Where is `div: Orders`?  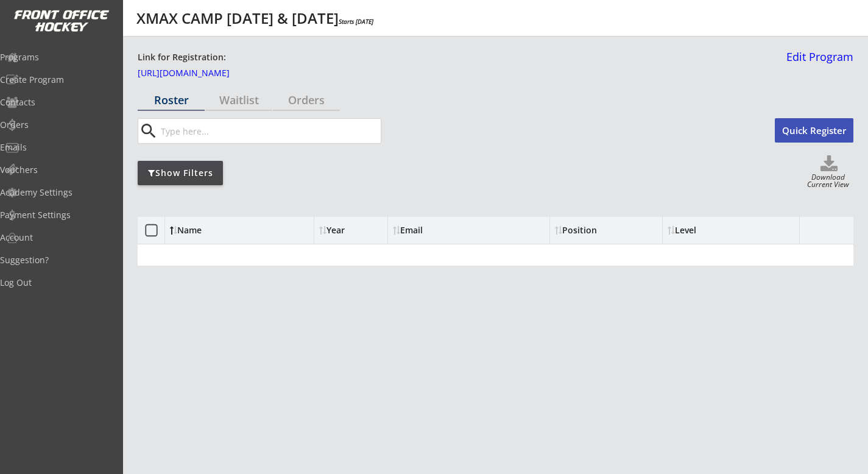
div: Orders is located at coordinates (307, 100).